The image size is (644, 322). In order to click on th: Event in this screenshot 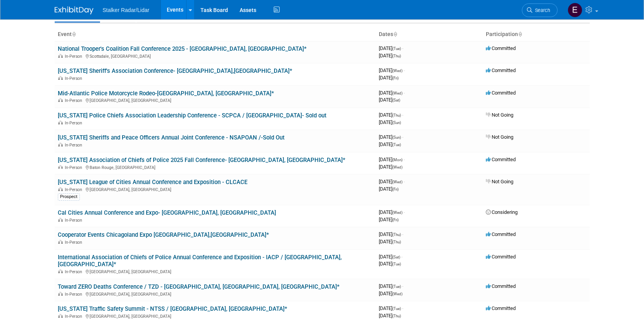, I will do `click(215, 34)`.